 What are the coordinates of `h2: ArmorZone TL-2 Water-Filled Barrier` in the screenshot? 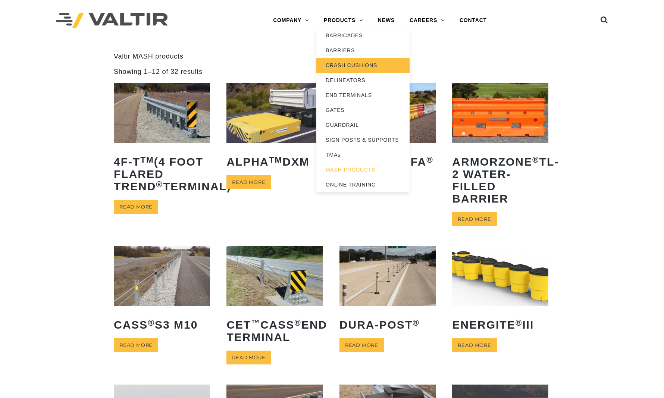 It's located at (500, 180).